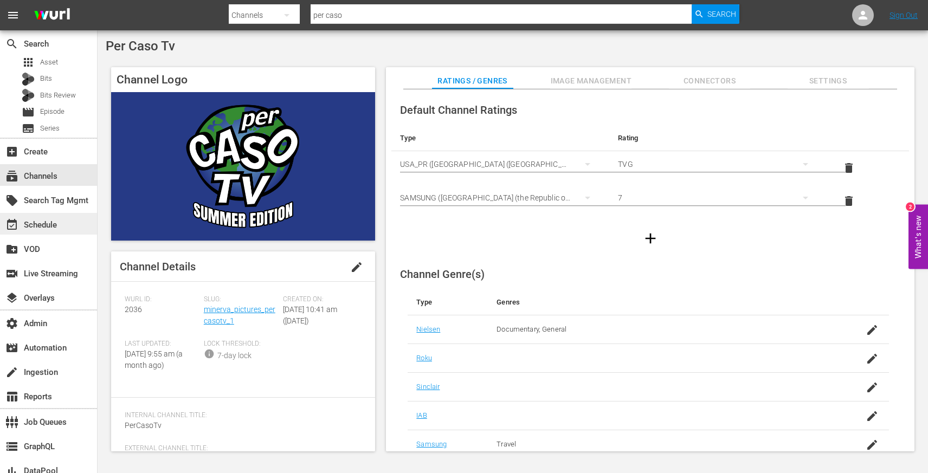 The image size is (928, 473). What do you see at coordinates (162, 344) in the screenshot?
I see `span: Last Updated:` at bounding box center [162, 344].